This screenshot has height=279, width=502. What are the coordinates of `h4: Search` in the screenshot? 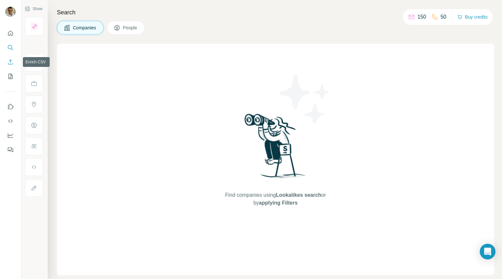 It's located at (275, 12).